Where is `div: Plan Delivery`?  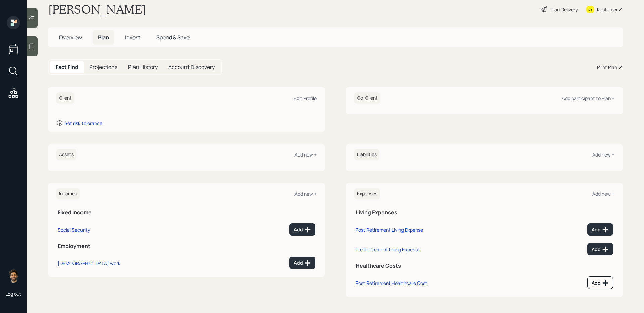 div: Plan Delivery is located at coordinates (564, 9).